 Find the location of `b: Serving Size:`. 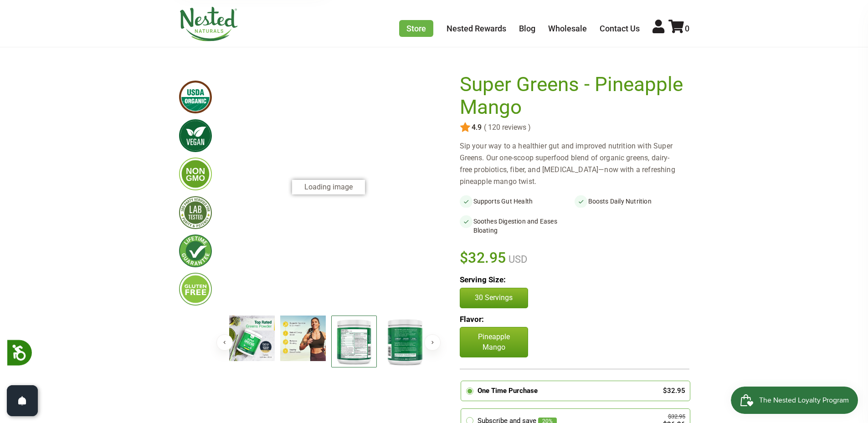

b: Serving Size: is located at coordinates (483, 280).